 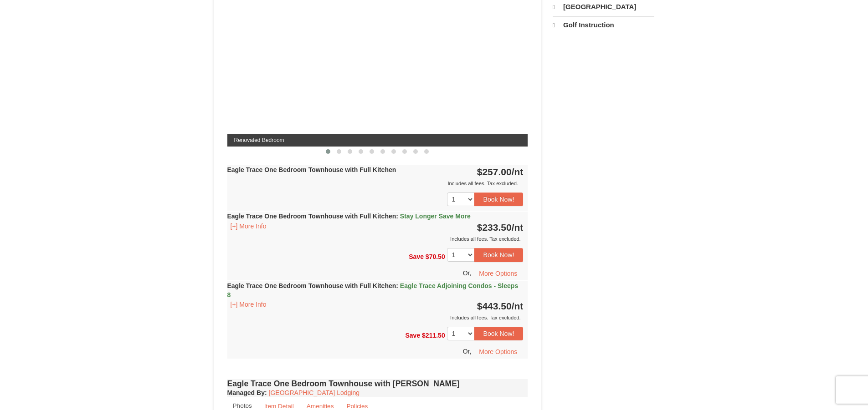 I want to click on span: Managed By, so click(x=246, y=393).